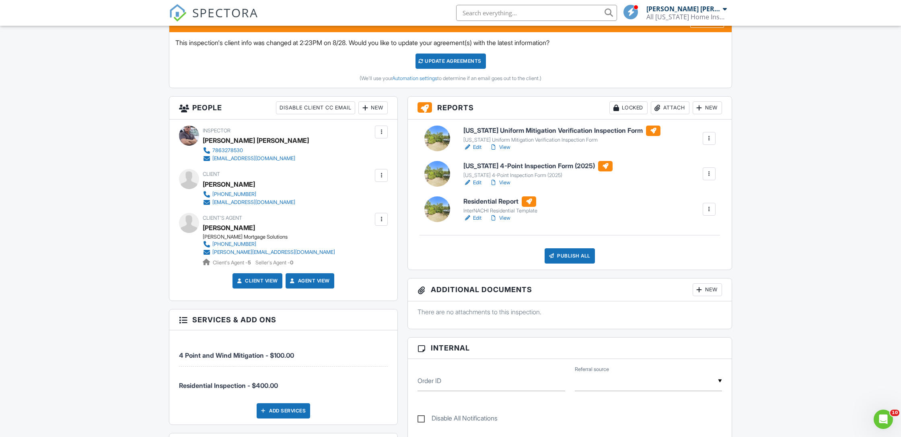 This screenshot has height=437, width=901. What do you see at coordinates (211, 174) in the screenshot?
I see `span: Client` at bounding box center [211, 174].